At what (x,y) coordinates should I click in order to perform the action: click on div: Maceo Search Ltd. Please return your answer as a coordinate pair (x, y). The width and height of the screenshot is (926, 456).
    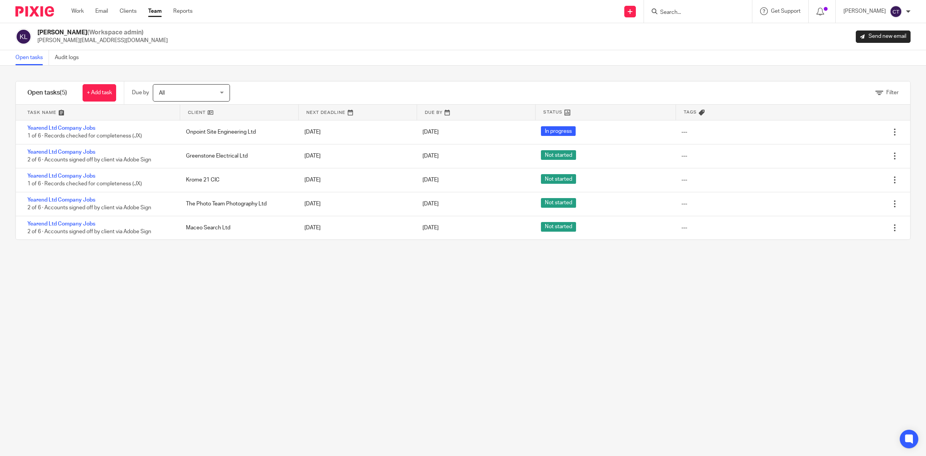
    Looking at the image, I should click on (237, 228).